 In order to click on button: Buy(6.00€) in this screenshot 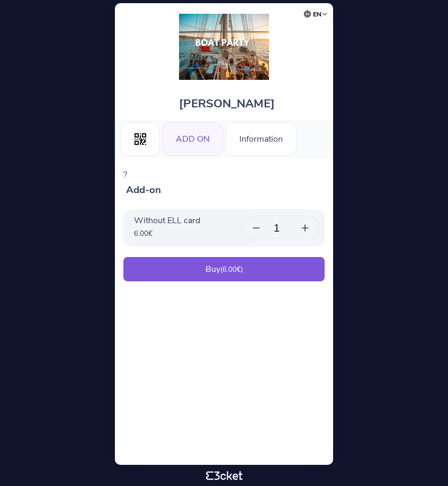, I will do `click(224, 269)`.